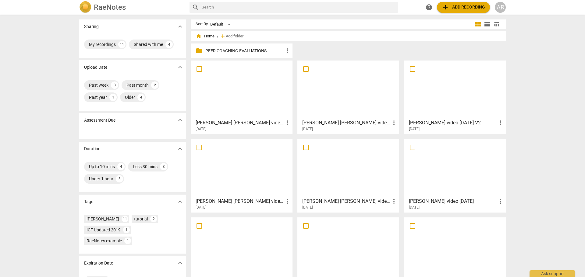 This screenshot has height=277, width=585. What do you see at coordinates (346, 123) in the screenshot?
I see `h3: CURRY FARINELLA video 08.05.25` at bounding box center [346, 123].